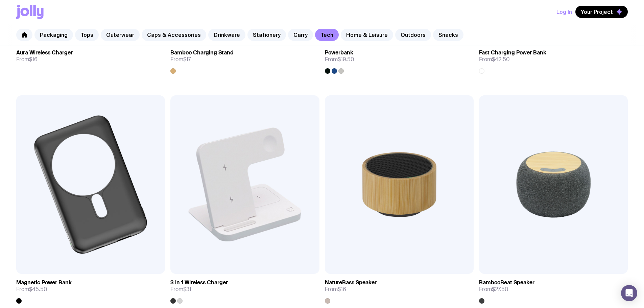  Describe the element at coordinates (400, 59) in the screenshot. I see `a: PowerbankFrom$19.50` at that location.